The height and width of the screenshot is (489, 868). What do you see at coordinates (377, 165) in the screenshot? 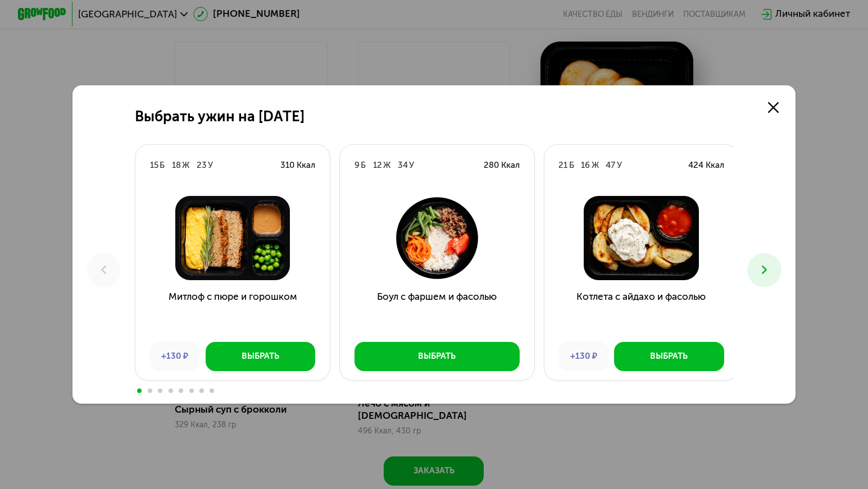
I see `div: 12` at bounding box center [377, 165].